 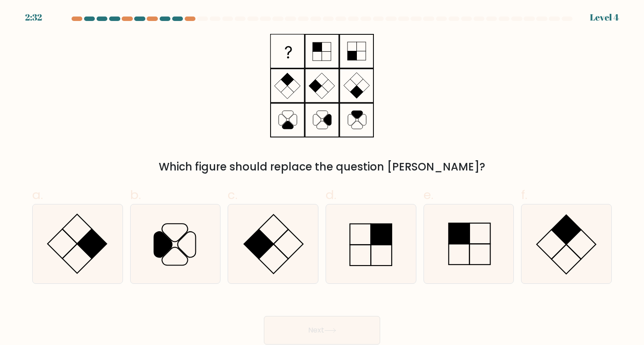 I want to click on span: e., so click(x=428, y=195).